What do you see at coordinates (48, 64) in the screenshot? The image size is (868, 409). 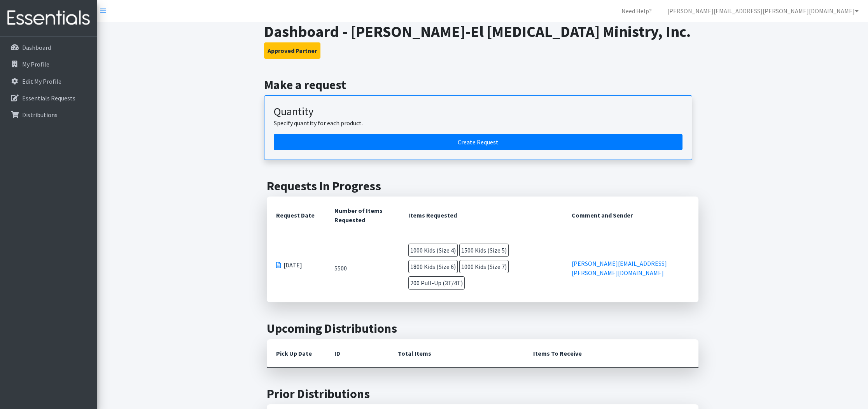 I see `a: My Profile` at bounding box center [48, 64].